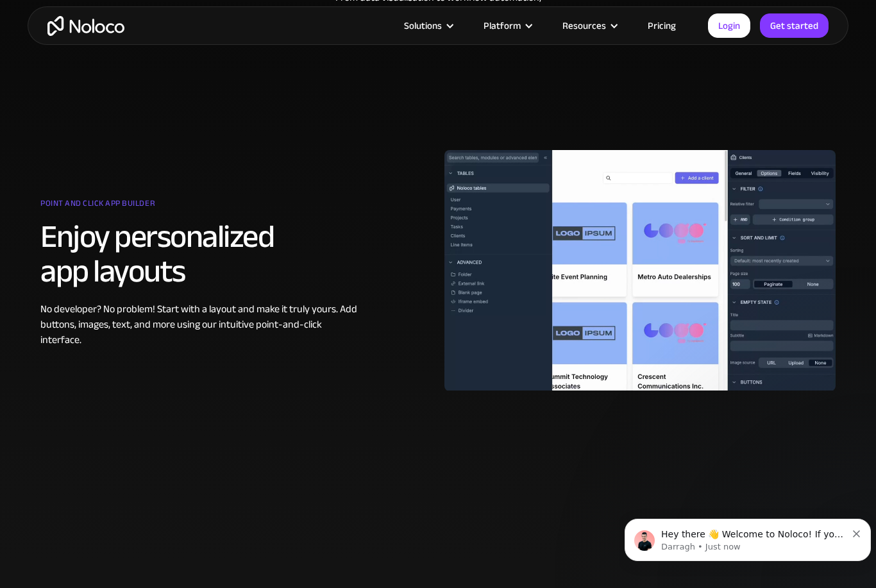 The image size is (876, 588). Describe the element at coordinates (202, 254) in the screenshot. I see `h2: Enjoy personalized app layouts` at that location.